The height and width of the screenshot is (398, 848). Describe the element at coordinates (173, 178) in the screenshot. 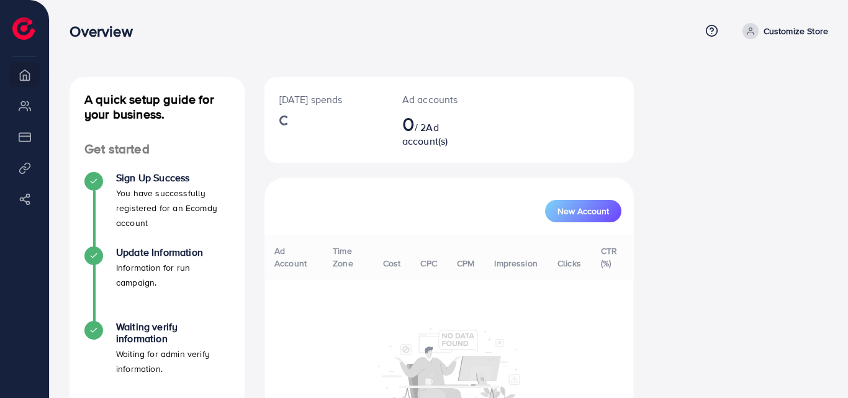

I see `h4: Sign Up Success` at that location.